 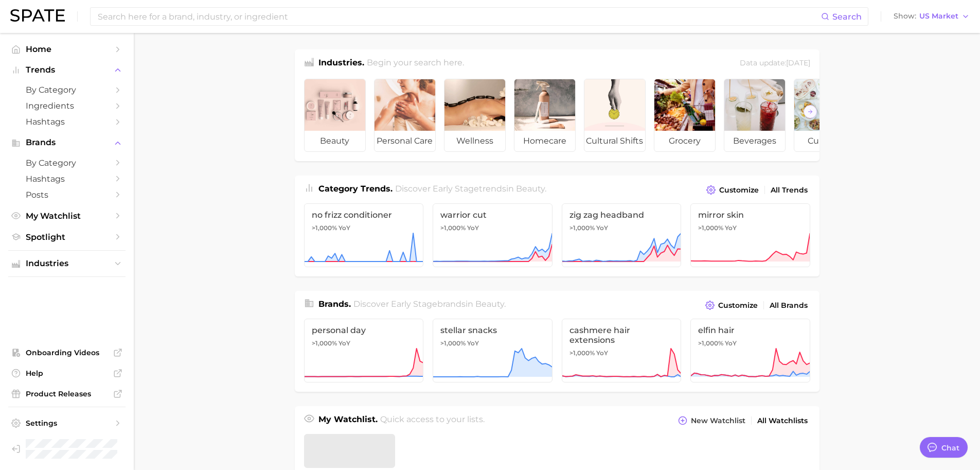 What do you see at coordinates (471, 189) in the screenshot?
I see `span: Discover Early Stage trends in .` at bounding box center [471, 189].